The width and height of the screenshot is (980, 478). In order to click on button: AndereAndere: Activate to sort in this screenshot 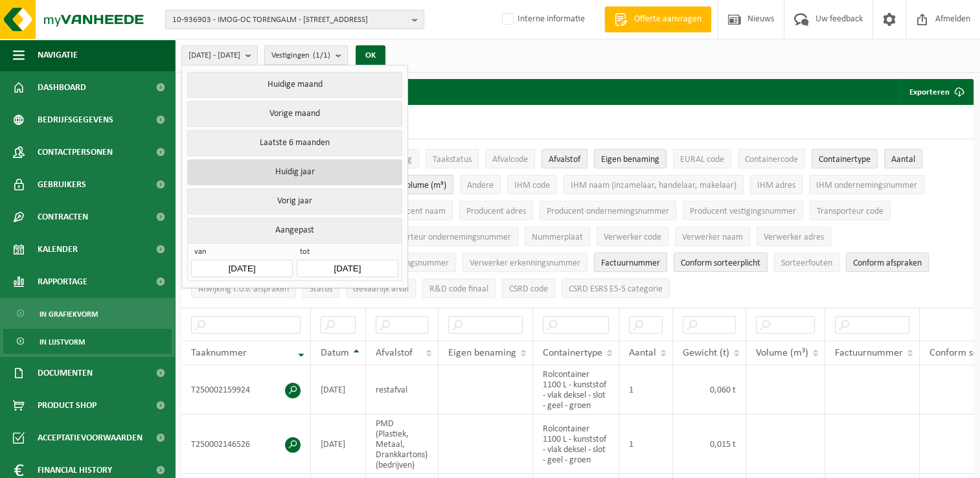, I will do `click(480, 185)`.